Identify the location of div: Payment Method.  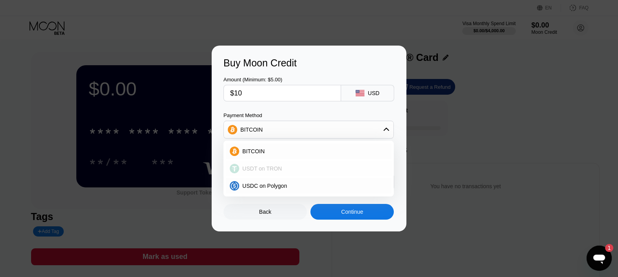
(308, 115).